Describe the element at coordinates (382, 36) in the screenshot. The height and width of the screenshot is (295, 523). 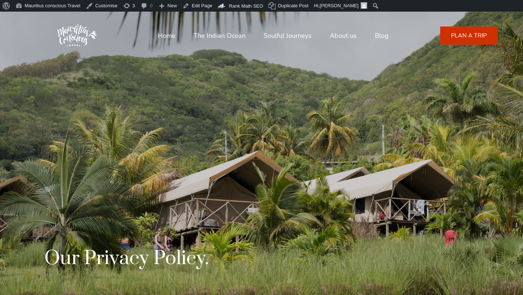
I see `a: Blog` at that location.